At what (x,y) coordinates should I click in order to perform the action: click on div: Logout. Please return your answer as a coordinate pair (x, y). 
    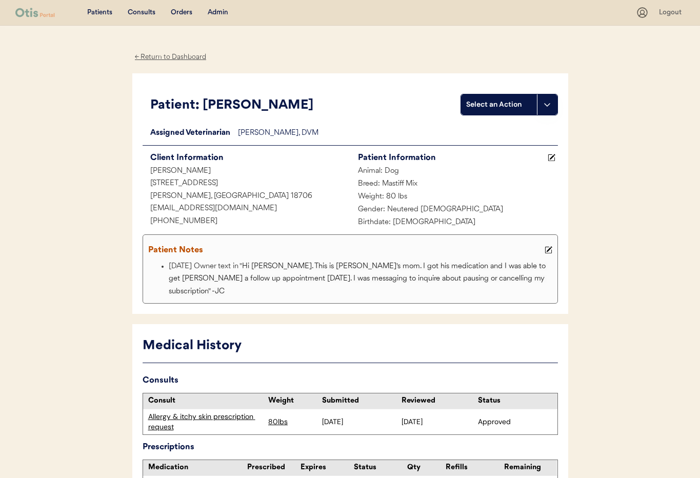
    Looking at the image, I should click on (672, 13).